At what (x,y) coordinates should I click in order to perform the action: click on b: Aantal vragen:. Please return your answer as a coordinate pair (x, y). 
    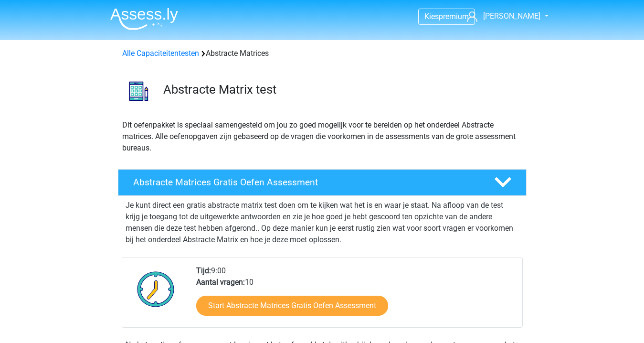
    Looking at the image, I should click on (221, 281).